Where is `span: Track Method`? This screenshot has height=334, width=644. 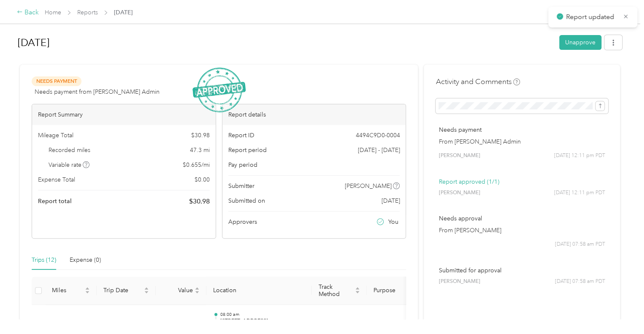 span: Track Method is located at coordinates (336, 290).